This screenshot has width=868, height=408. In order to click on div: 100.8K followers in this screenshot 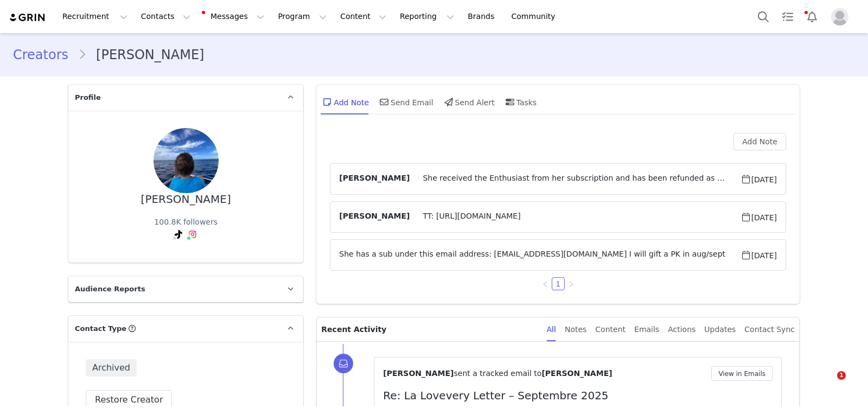, I will do `click(185, 221)`.